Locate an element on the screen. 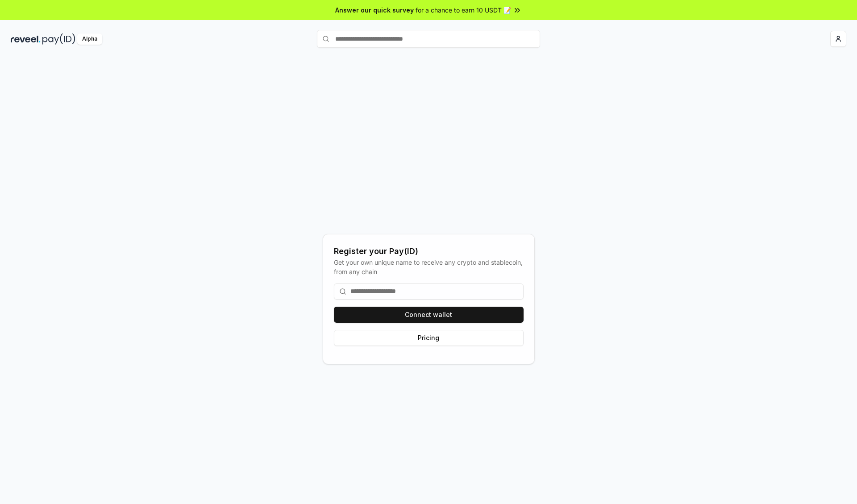  span: Answer our quick survey is located at coordinates (375, 9).